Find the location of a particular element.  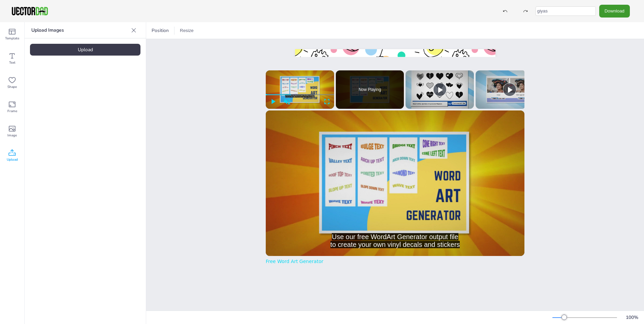

span: Image is located at coordinates (12, 136).